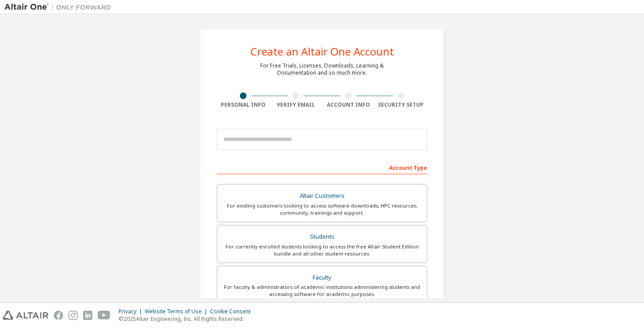 The width and height of the screenshot is (644, 328). I want to click on div: Personal Info, so click(243, 105).